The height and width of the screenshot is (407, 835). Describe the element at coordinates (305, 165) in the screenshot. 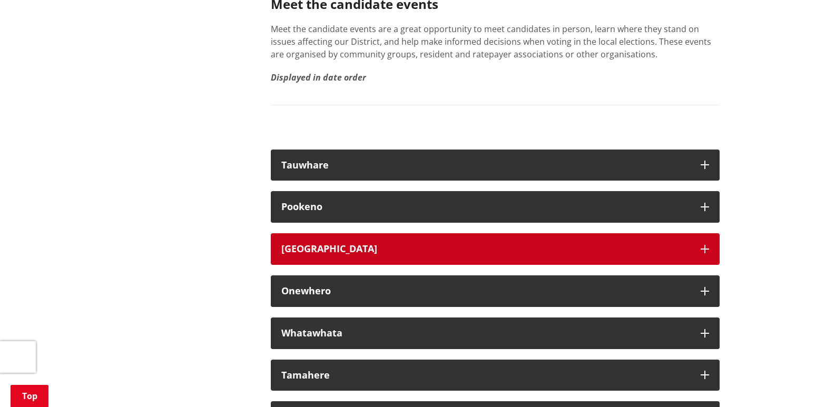

I see `strong: Tauwhare` at that location.